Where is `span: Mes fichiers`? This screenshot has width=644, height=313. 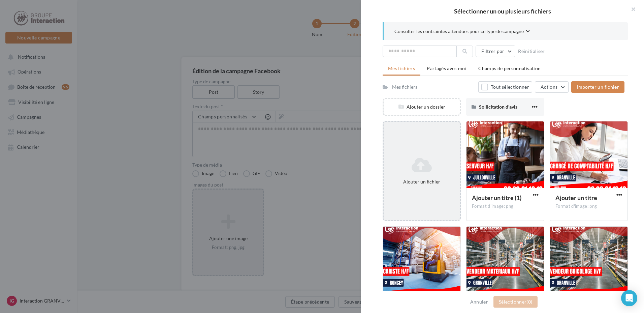 span: Mes fichiers is located at coordinates (402, 68).